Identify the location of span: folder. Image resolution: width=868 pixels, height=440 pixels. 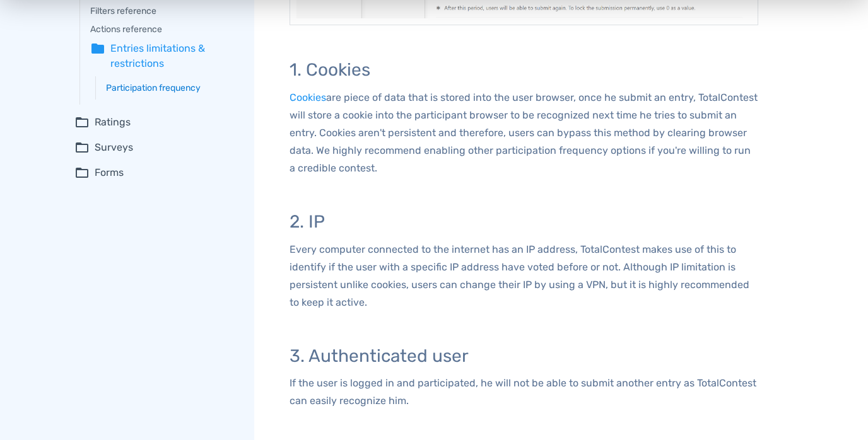
(98, 56).